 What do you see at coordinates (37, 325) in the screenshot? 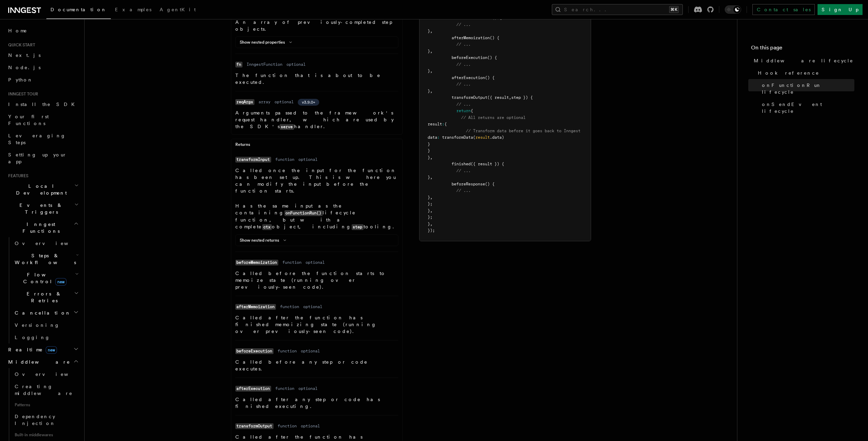
I see `span: Versioning` at bounding box center [37, 325].